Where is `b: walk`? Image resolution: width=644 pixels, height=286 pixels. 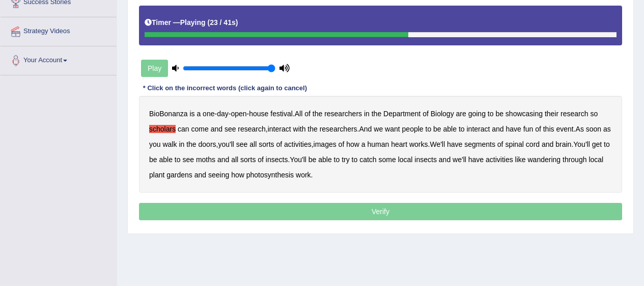 b: walk is located at coordinates (169, 144).